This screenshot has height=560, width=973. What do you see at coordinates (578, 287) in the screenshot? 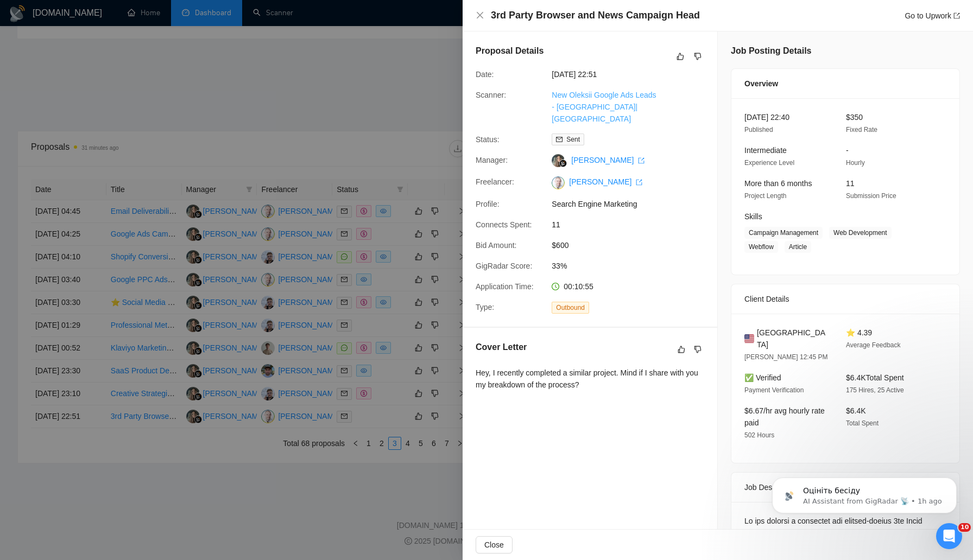
I see `span: 00:10:55` at bounding box center [578, 287].